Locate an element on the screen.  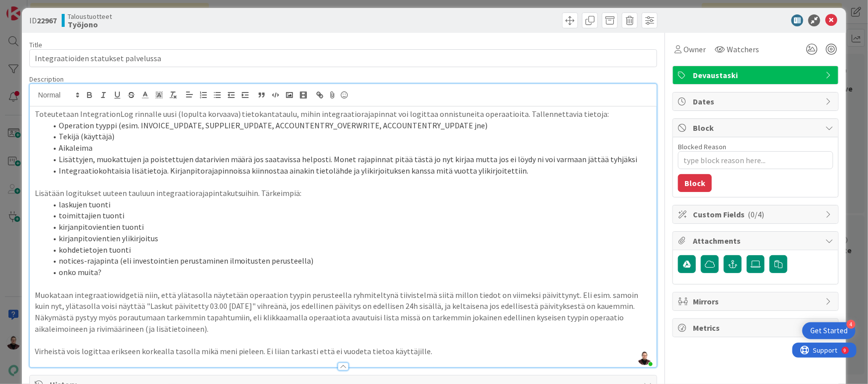
b: Työjono is located at coordinates (90, 24).